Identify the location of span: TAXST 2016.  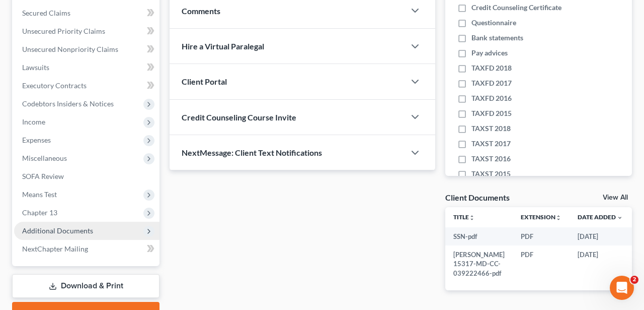
(491, 159).